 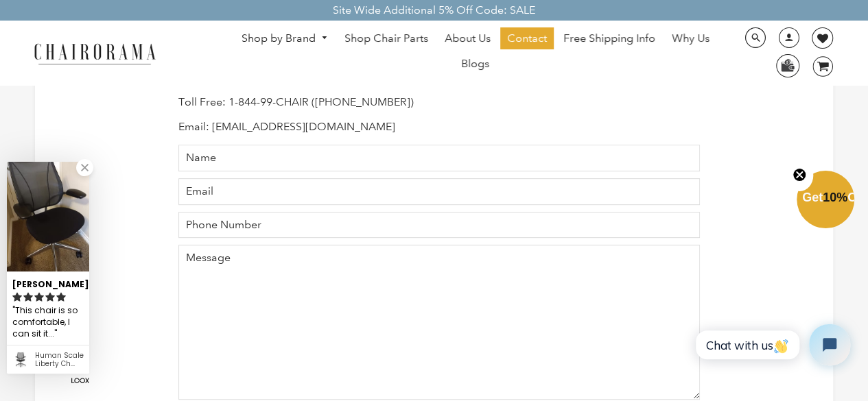 What do you see at coordinates (467, 39) in the screenshot?
I see `span: About Us` at bounding box center [467, 39].